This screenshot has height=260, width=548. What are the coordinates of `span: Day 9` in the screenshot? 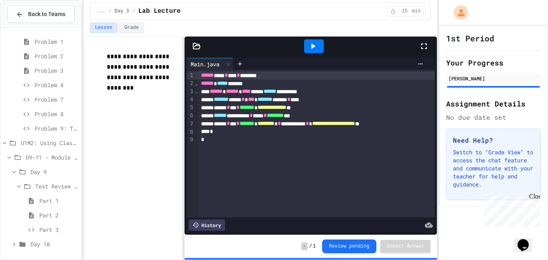 It's located at (54, 171).